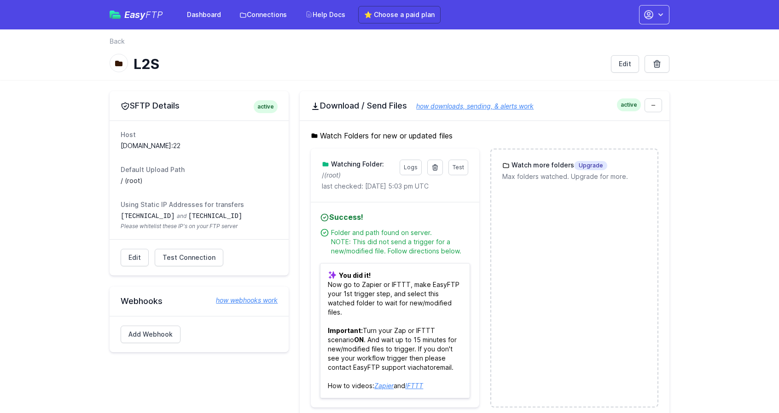 The width and height of the screenshot is (779, 413). Describe the element at coordinates (414, 386) in the screenshot. I see `a: IFTTT` at that location.